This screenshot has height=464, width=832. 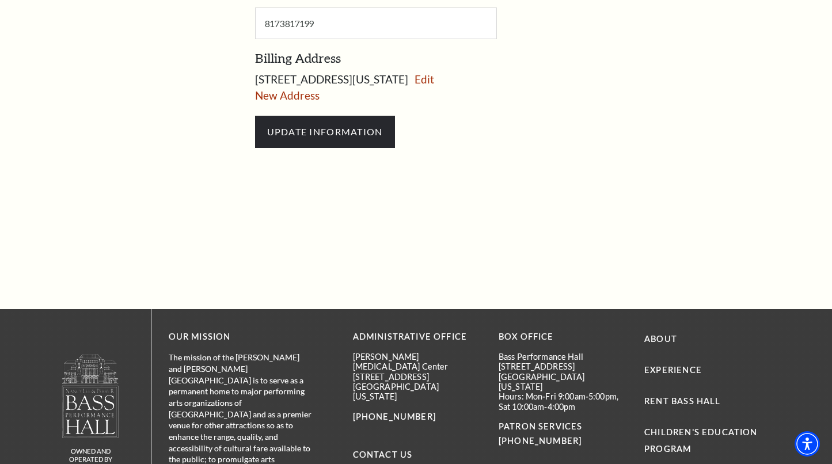 What do you see at coordinates (425, 79) in the screenshot?
I see `a: Edit` at bounding box center [425, 79].